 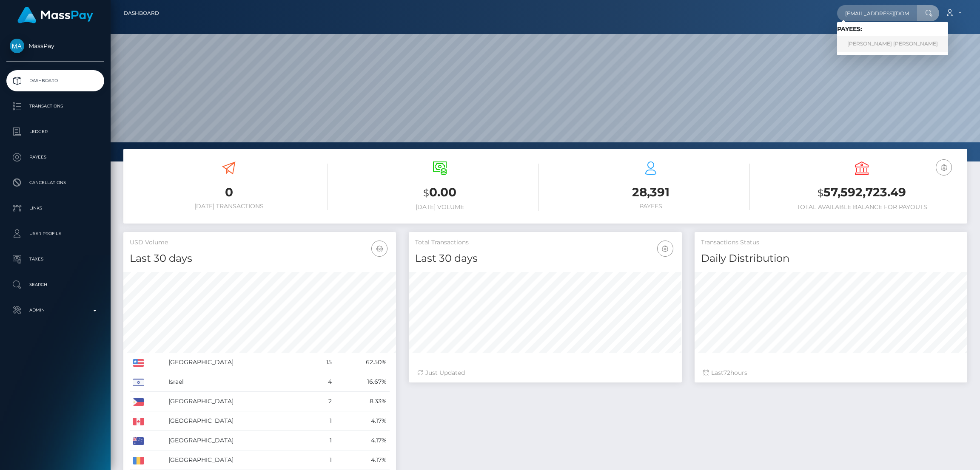 What do you see at coordinates (55, 46) in the screenshot?
I see `span: MassPay` at bounding box center [55, 46].